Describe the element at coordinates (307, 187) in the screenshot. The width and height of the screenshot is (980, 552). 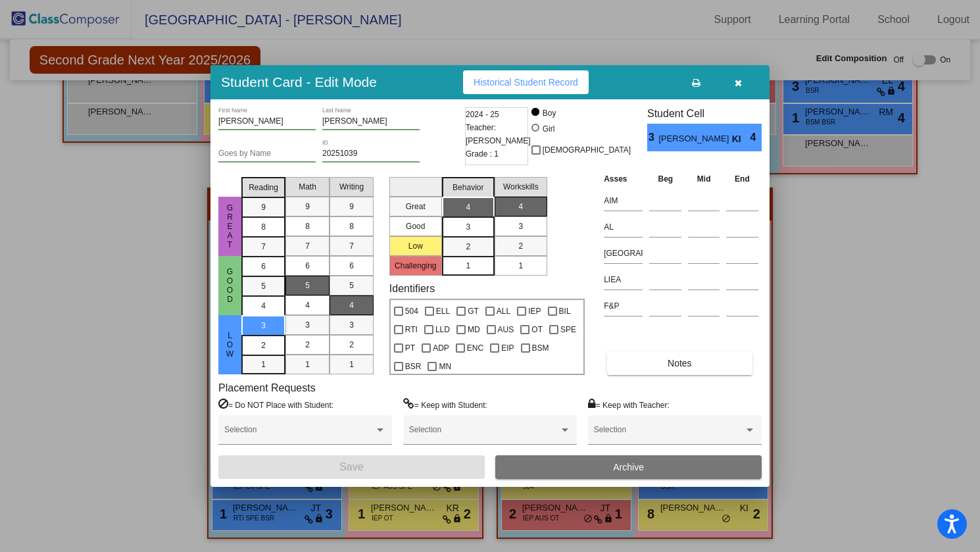
I see `span: Math` at that location.